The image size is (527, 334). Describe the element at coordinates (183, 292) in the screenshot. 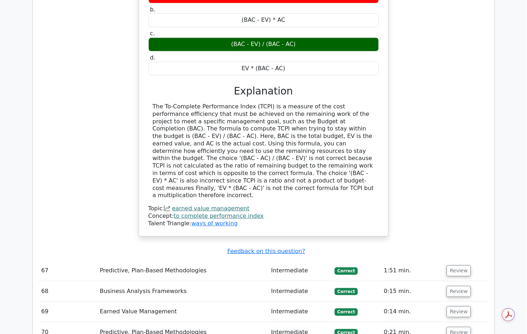

I see `td: Business Analysis Frameworks` at that location.